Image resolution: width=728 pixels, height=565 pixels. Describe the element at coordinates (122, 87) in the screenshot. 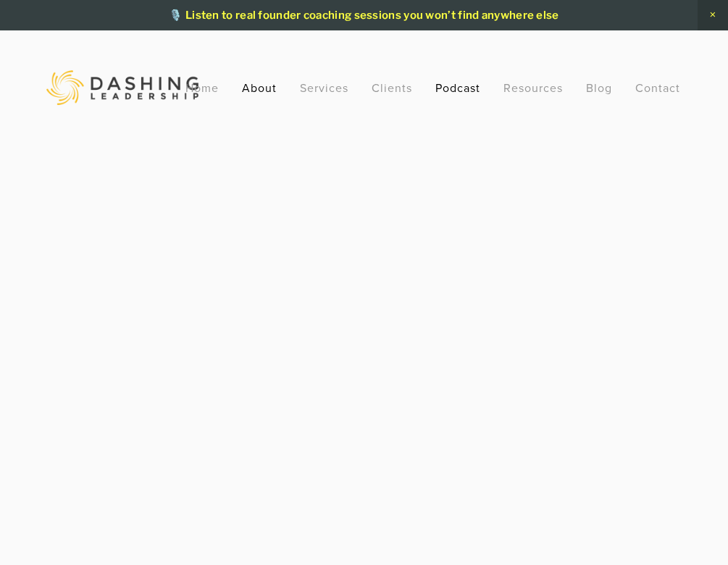

I see `img: Dashing Leadership` at that location.